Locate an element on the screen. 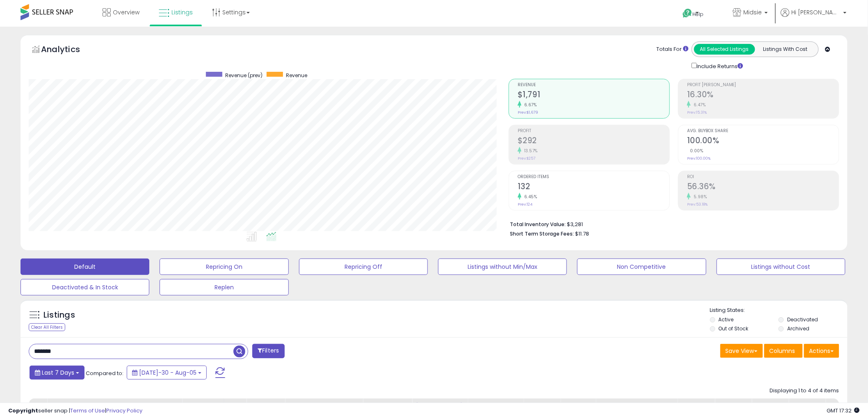  button: Actions is located at coordinates (821, 351).